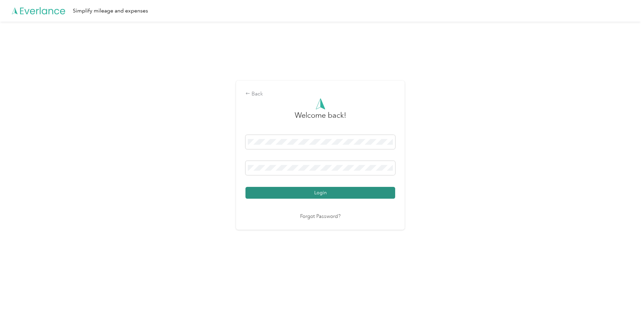  What do you see at coordinates (320, 119) in the screenshot?
I see `h3: greeting` at bounding box center [320, 119].